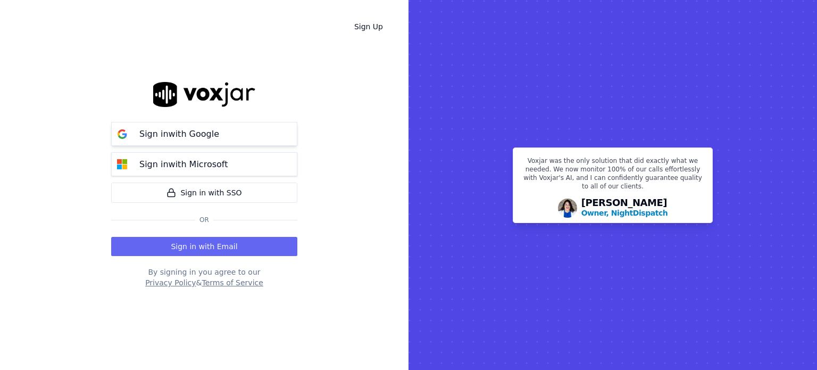 This screenshot has height=370, width=817. Describe the element at coordinates (204, 277) in the screenshot. I see `div: By signing in you agree to our &` at that location.